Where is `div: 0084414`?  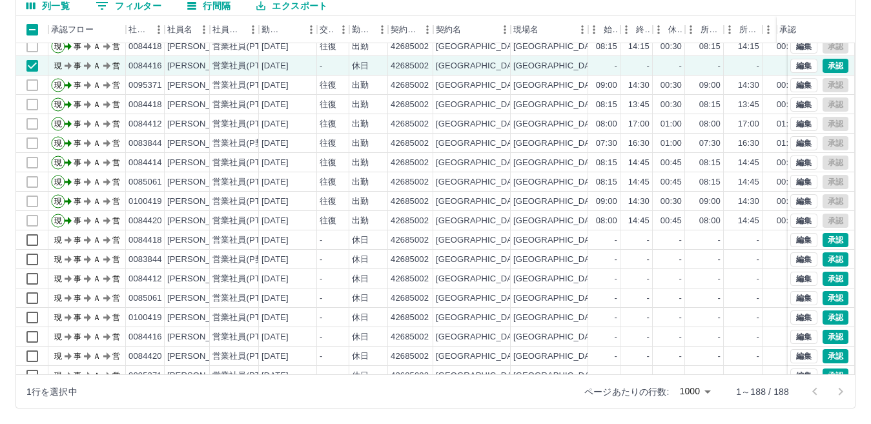
div: 0084414 is located at coordinates (145, 163).